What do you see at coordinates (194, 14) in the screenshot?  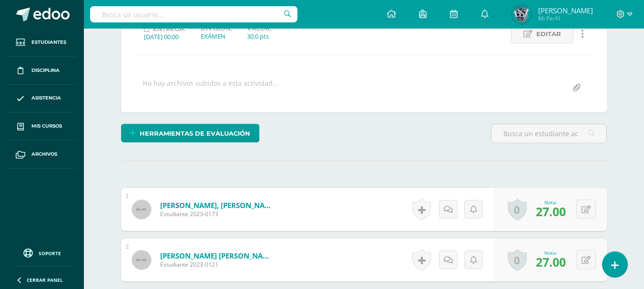 I see `input: Busca un usuario...` at bounding box center [194, 14].